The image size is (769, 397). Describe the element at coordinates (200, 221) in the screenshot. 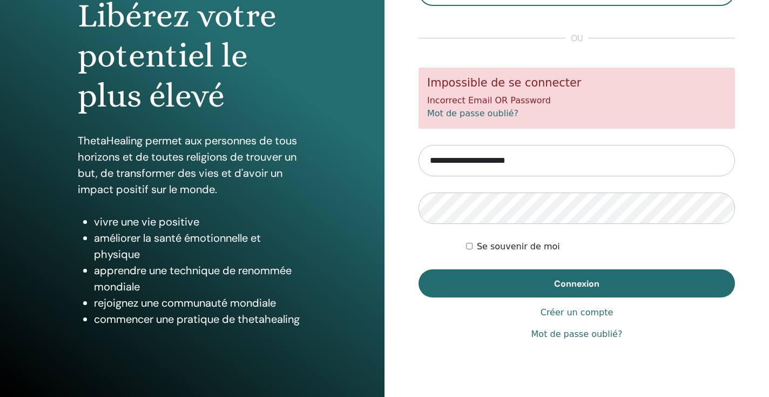

I see `li: vivre une vie positive` at that location.